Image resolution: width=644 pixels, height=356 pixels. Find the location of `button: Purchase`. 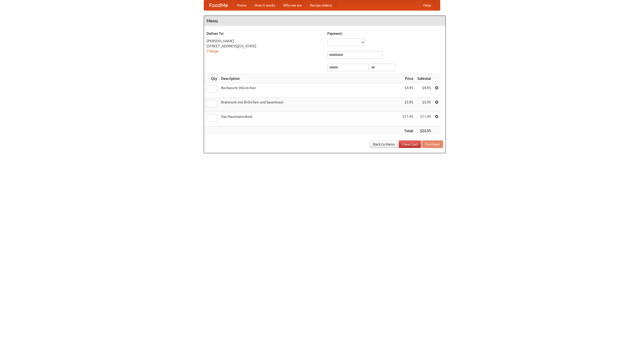

button: Purchase is located at coordinates (433, 144).